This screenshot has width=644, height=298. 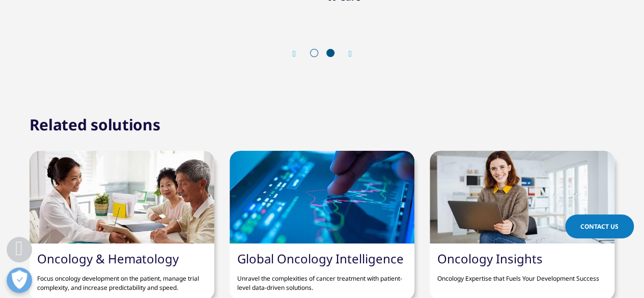 I want to click on a: Global Oncology Intelligence, so click(x=320, y=258).